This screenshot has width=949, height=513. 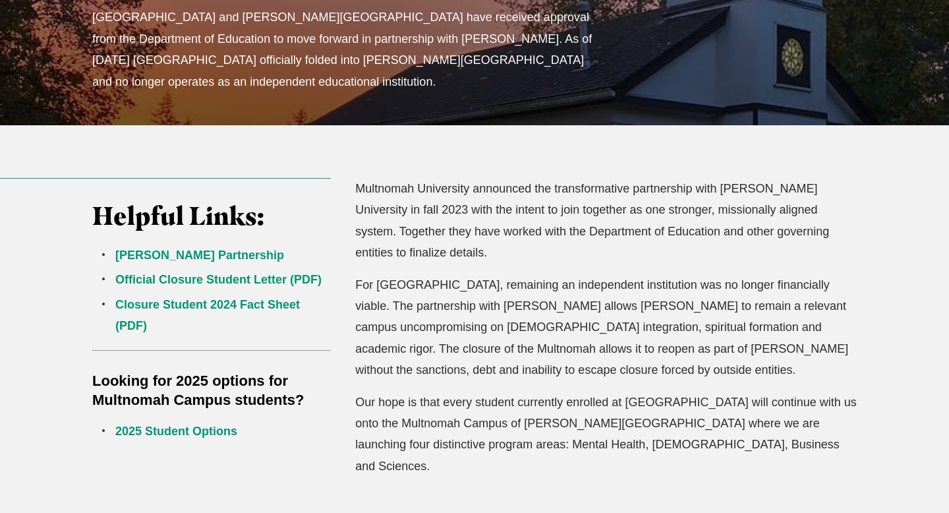 What do you see at coordinates (208, 315) in the screenshot?
I see `a: Closure Student 2024 Fact Sheet (PDF)` at bounding box center [208, 315].